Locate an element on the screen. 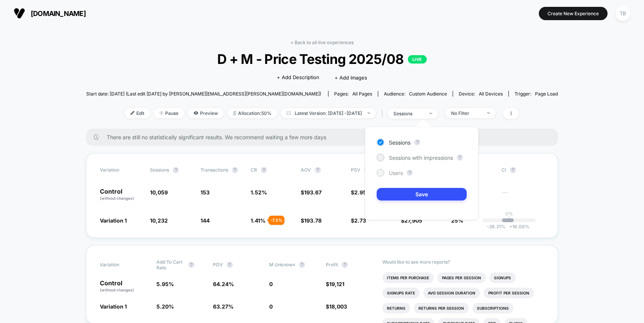  li: Profit Per Session is located at coordinates (509, 292).